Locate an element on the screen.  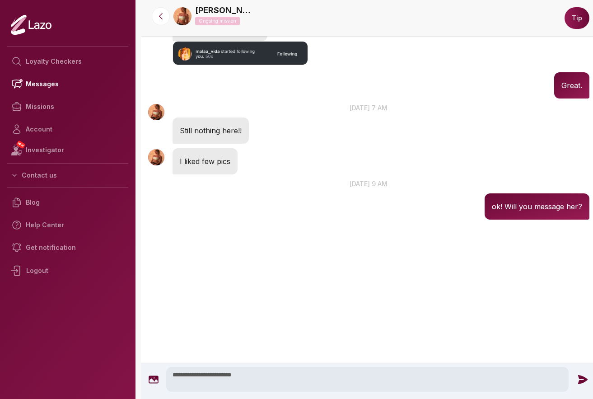
a: Account is located at coordinates (68, 129).